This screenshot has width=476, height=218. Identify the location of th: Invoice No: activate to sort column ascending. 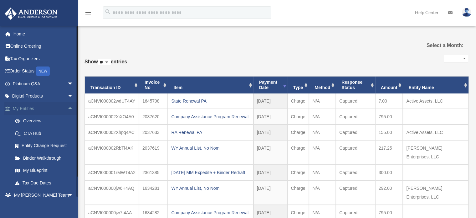
(153, 85).